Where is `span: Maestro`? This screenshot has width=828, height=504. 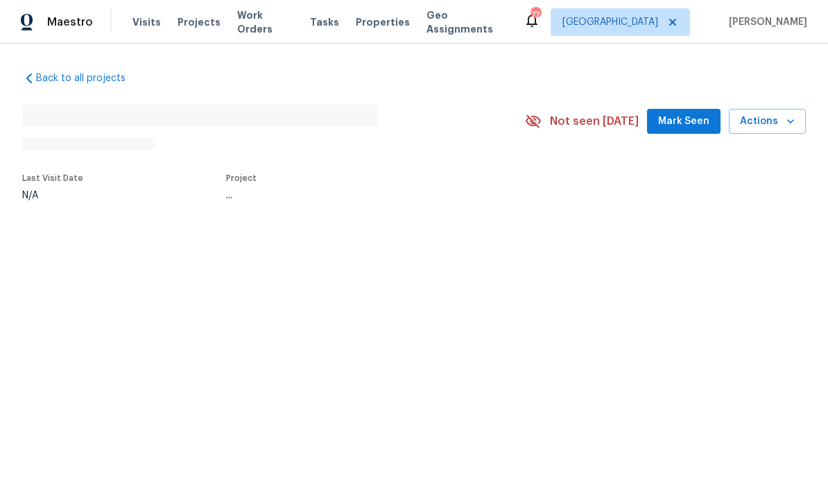 span: Maestro is located at coordinates (70, 22).